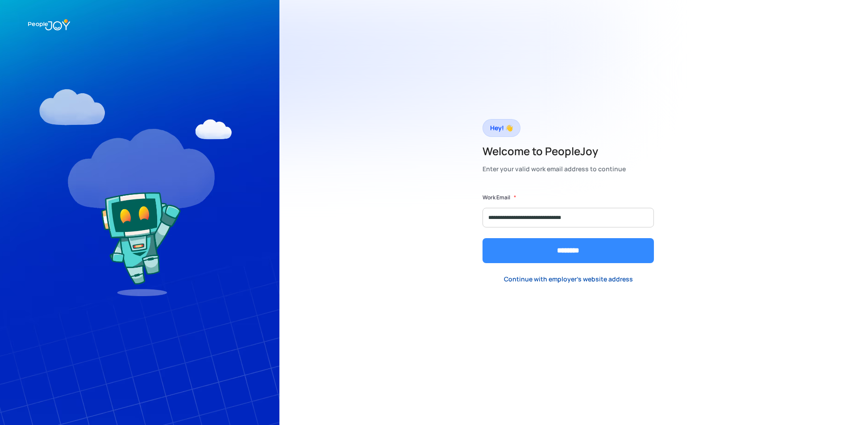  I want to click on label: Work Email, so click(496, 198).